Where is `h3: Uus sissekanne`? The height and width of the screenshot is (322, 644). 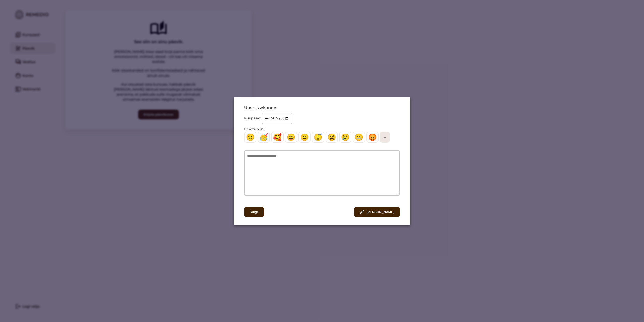 h3: Uus sissekanne is located at coordinates (322, 107).